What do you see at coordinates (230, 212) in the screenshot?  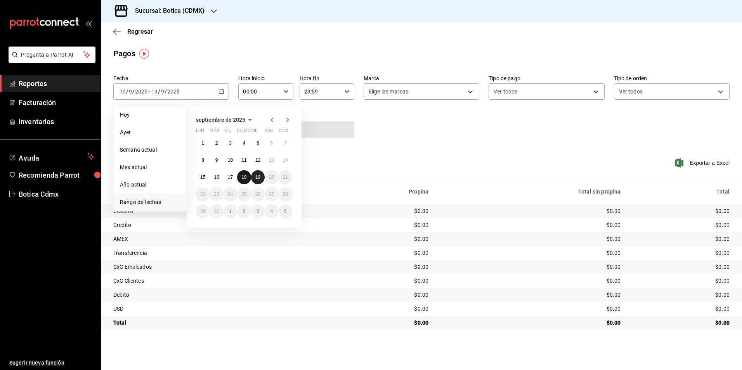 I see `abbr: 1 de octubre de 2025` at bounding box center [230, 212].